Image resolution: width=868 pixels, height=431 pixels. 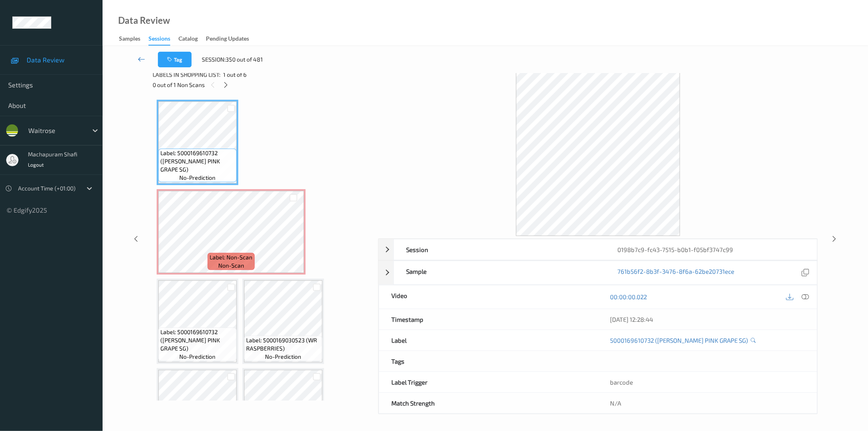 What do you see at coordinates (598, 272) in the screenshot?
I see `div: Sample761b56f2-8b3f-3476-8f6a-62be20731ece` at bounding box center [598, 272].